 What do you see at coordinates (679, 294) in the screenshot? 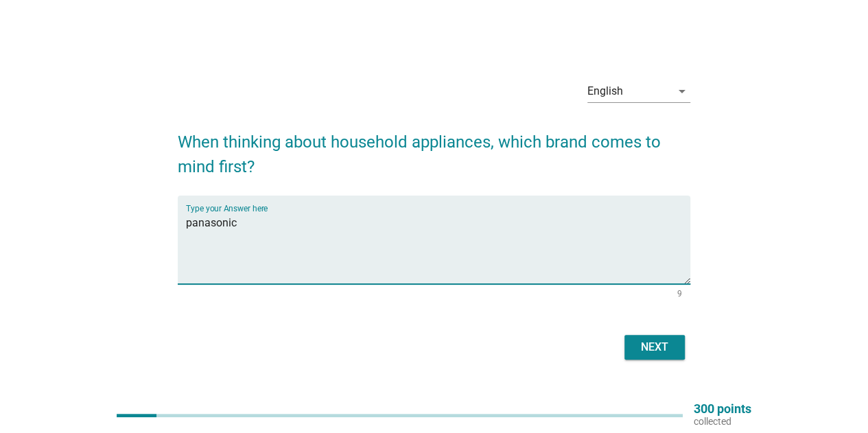
I see `div: 9` at bounding box center [679, 294].